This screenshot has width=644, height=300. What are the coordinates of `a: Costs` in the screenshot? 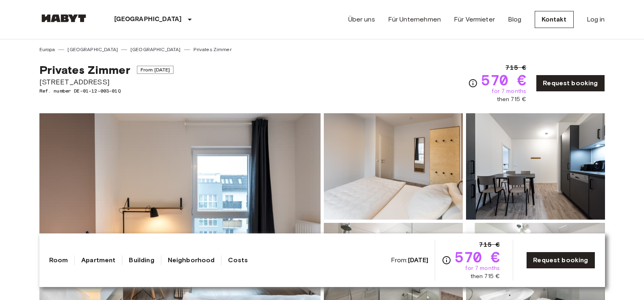 It's located at (238, 260).